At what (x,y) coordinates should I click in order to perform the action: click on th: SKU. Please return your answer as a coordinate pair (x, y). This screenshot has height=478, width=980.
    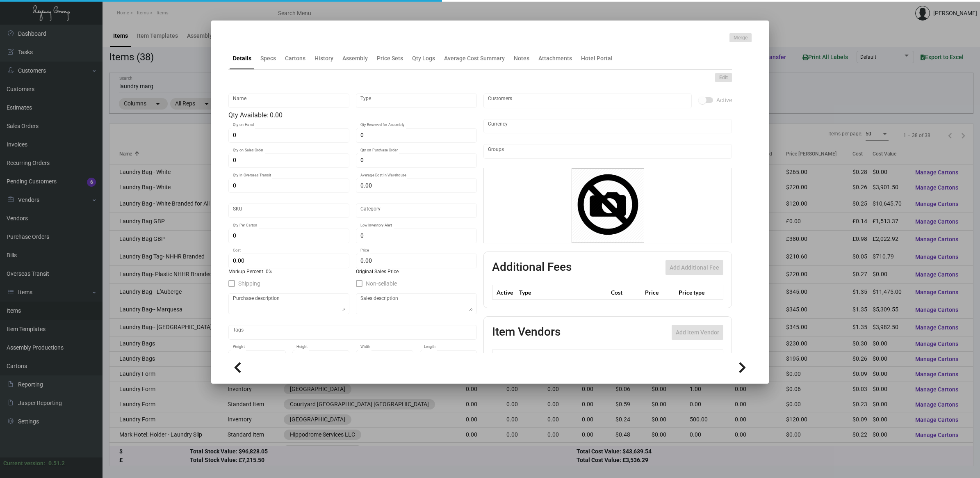
    Looking at the image, I should click on (688, 357).